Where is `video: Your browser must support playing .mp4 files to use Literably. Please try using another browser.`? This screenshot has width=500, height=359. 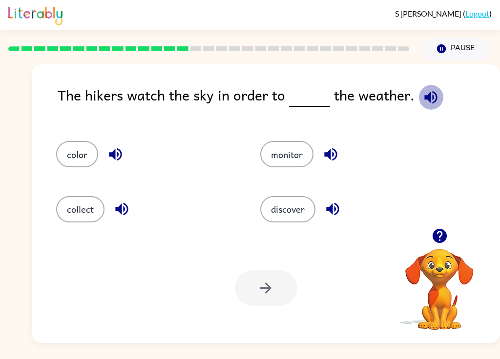 video: Your browser must support playing .mp4 files to use Literably. Please try using another browser. is located at coordinates (439, 283).